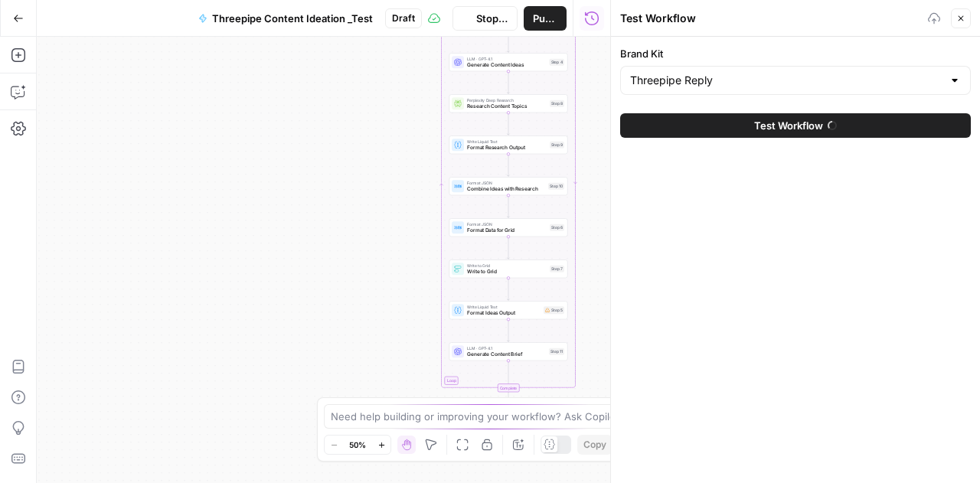 The width and height of the screenshot is (980, 483). I want to click on div: Write to GridWrite to GridStep 7, so click(508, 269).